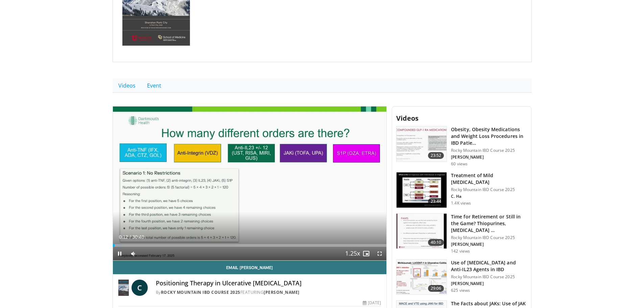  Describe the element at coordinates (460, 291) in the screenshot. I see `p: 625 views` at that location.